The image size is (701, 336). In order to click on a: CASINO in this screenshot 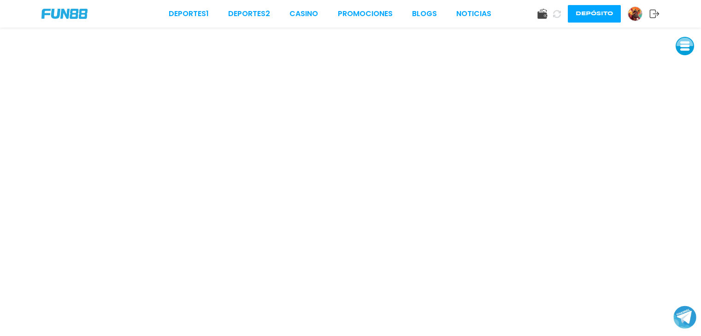, I will do `click(304, 14)`.